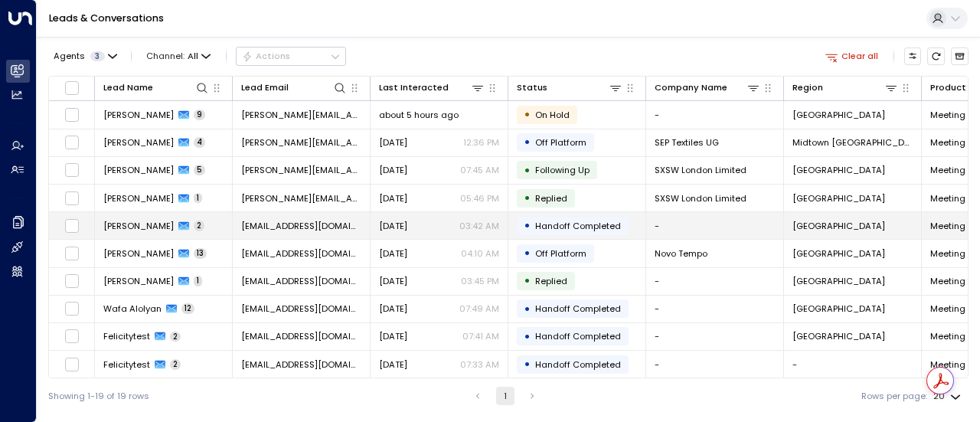  What do you see at coordinates (480, 281) in the screenshot?
I see `p: 03:45 PM` at bounding box center [480, 281].